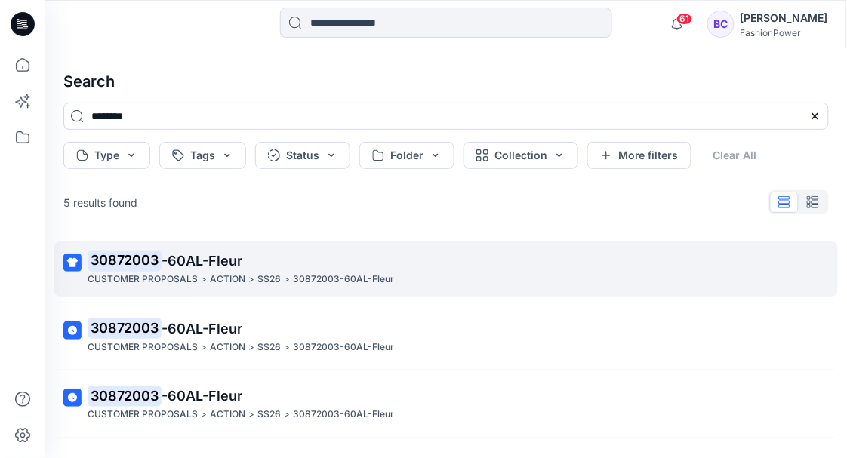  What do you see at coordinates (640, 156) in the screenshot?
I see `button: More filters` at bounding box center [640, 156].